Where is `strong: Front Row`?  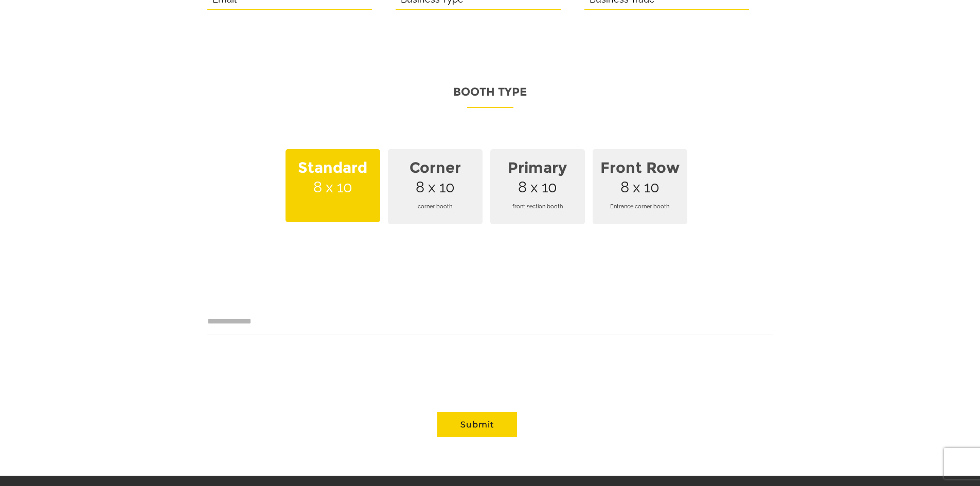 strong: Front Row is located at coordinates (640, 167).